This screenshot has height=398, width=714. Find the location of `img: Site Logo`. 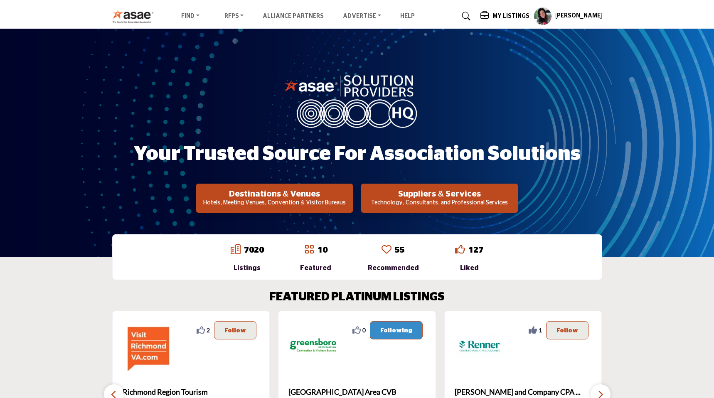

img: Site Logo is located at coordinates (135, 16).